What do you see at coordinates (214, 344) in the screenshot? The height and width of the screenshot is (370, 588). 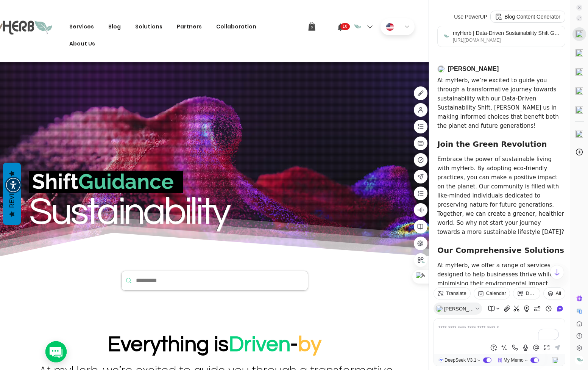 I see `span: Everything is -` at bounding box center [214, 344].